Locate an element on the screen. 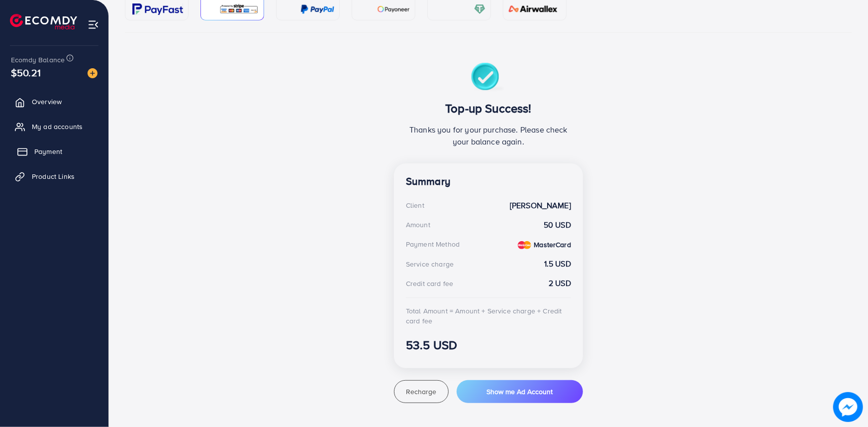 The image size is (868, 427). img: logo is located at coordinates (44, 21).